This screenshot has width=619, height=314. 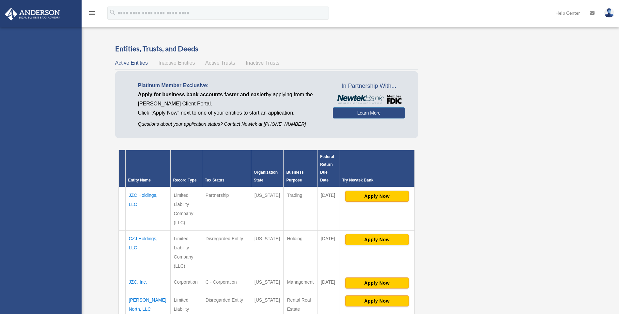 I want to click on span: In Partnership With..., so click(x=369, y=86).